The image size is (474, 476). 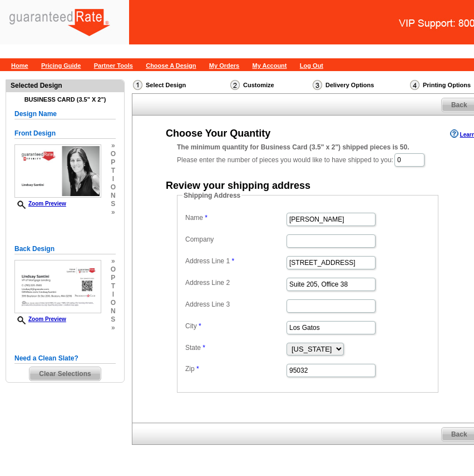 What do you see at coordinates (65, 85) in the screenshot?
I see `div: Selected Design` at bounding box center [65, 85].